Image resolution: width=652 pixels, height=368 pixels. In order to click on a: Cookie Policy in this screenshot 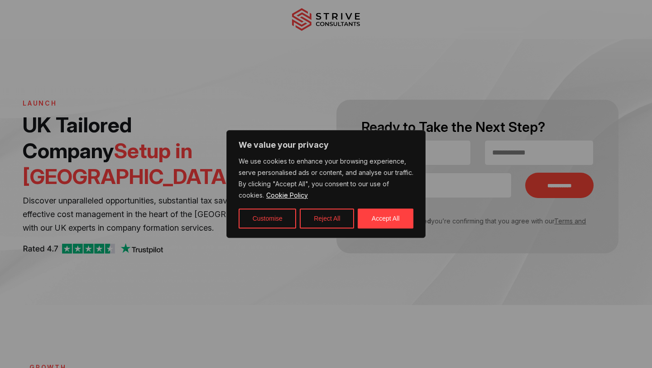, I will do `click(287, 195)`.